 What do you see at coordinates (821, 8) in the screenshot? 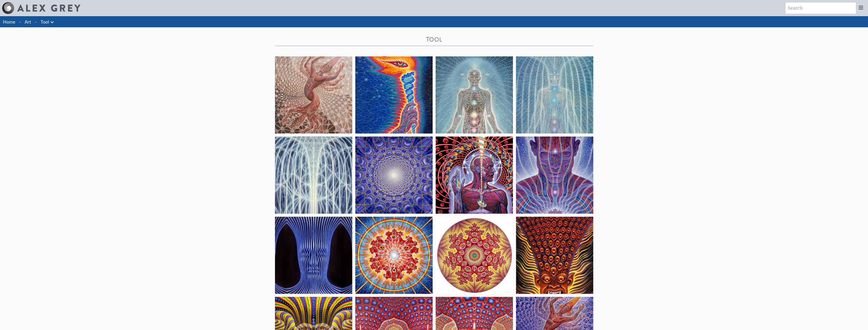
I see `input: Search` at bounding box center [821, 8].